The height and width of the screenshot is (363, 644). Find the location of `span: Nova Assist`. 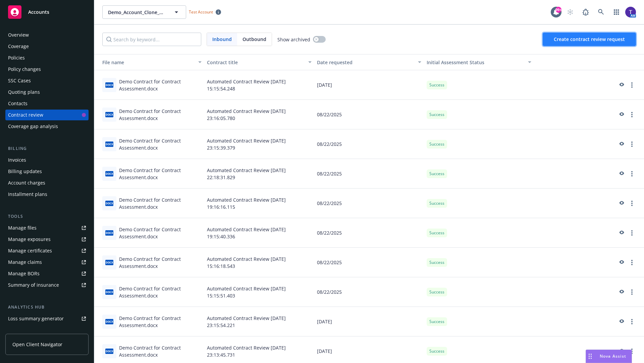

span: Nova Assist is located at coordinates (613, 356).